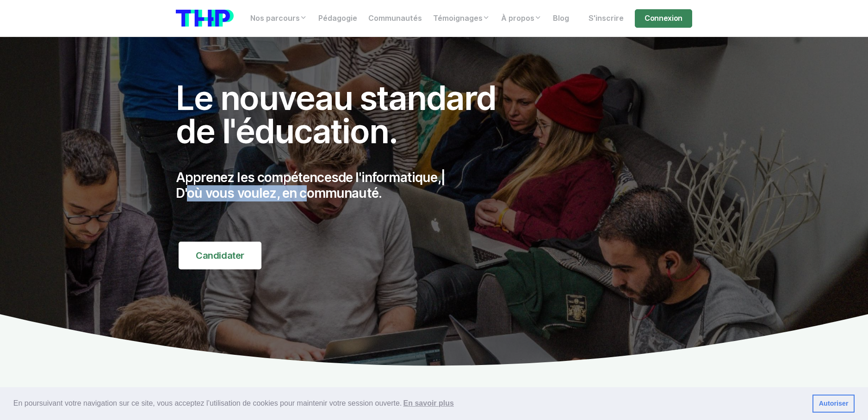  What do you see at coordinates (219, 256) in the screenshot?
I see `a: Candidater` at bounding box center [219, 256].